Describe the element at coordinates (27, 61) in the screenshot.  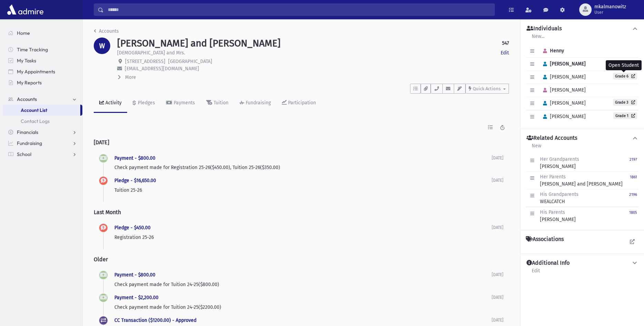
I see `span: My Tasks` at that location.